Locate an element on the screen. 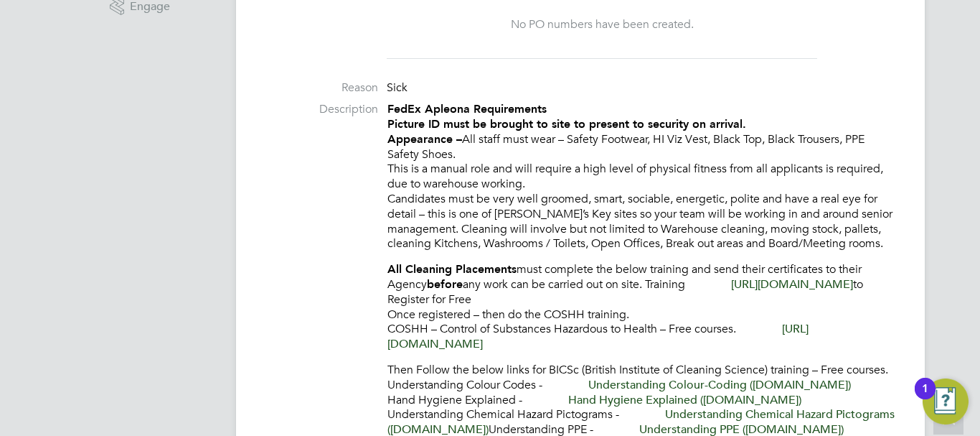  strong: before is located at coordinates (445, 284).